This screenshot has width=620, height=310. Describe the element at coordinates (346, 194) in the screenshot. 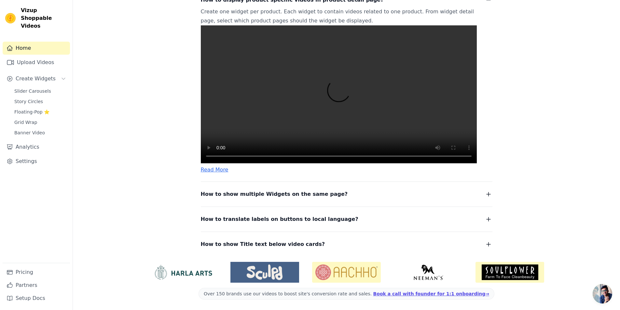

I see `button: How to show multiple Widgets on the same page?` at that location.